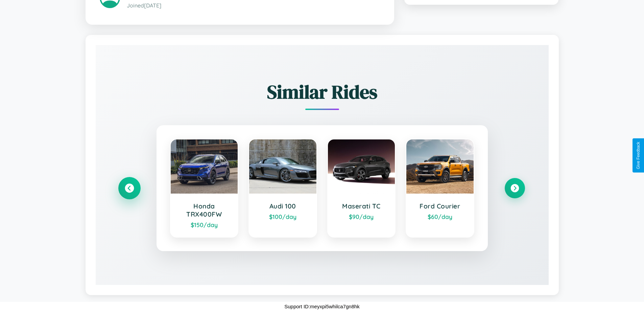 The width and height of the screenshot is (644, 311). What do you see at coordinates (440, 206) in the screenshot?
I see `h3: Ford Courier` at bounding box center [440, 206].